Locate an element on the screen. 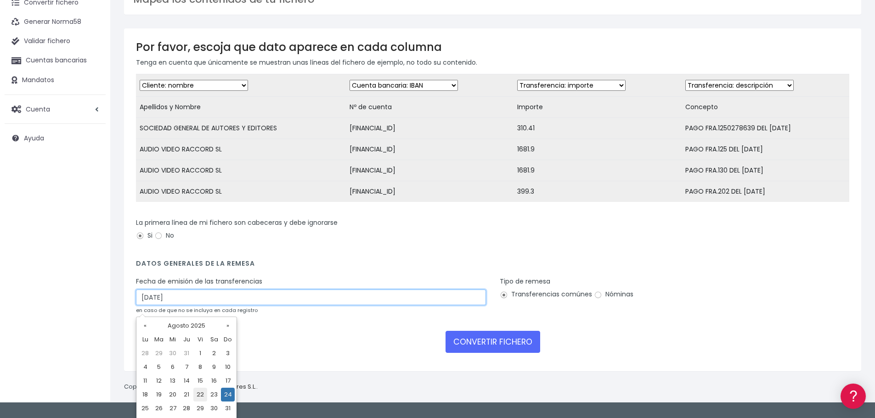  span: Cuenta is located at coordinates (38, 109).